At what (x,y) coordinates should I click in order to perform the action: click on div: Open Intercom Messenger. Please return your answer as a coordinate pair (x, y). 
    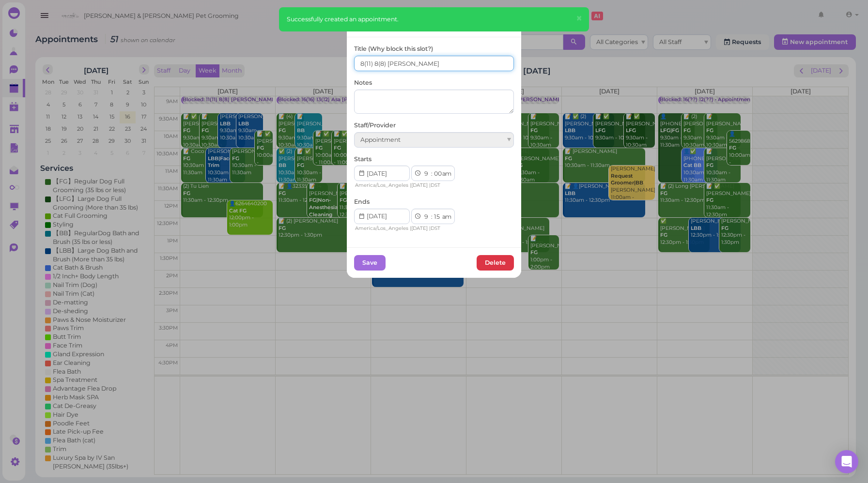
    Looking at the image, I should click on (847, 462).